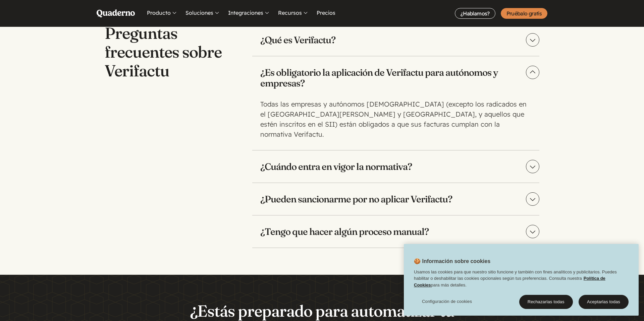 Image resolution: width=644 pixels, height=321 pixels. Describe the element at coordinates (521, 280) in the screenshot. I see `div: Usamos las cookies para que nuestro sitio funcione y también con fines analíticos y publicitarios...` at that location.